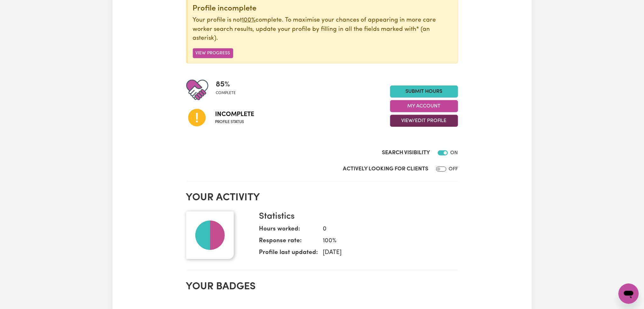 This screenshot has height=309, width=644. Describe the element at coordinates (235, 122) in the screenshot. I see `span: Profile status` at that location.